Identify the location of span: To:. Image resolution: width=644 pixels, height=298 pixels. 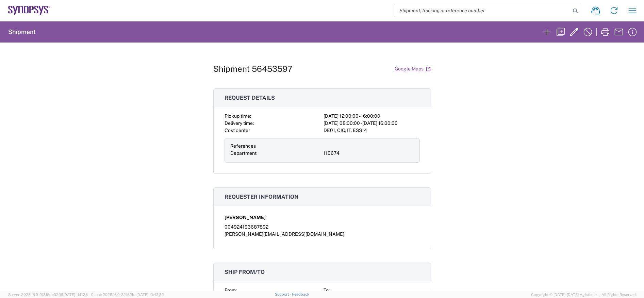
(326, 290).